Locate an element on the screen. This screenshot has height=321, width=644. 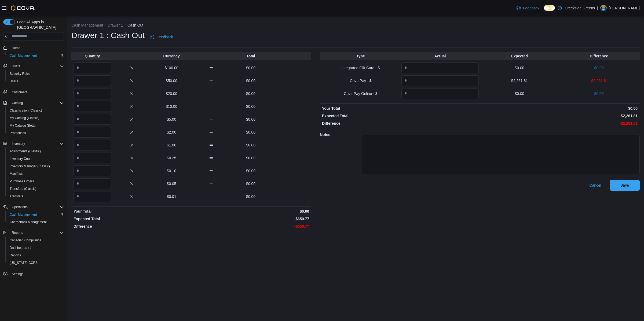
p: Expected is located at coordinates (520, 56).